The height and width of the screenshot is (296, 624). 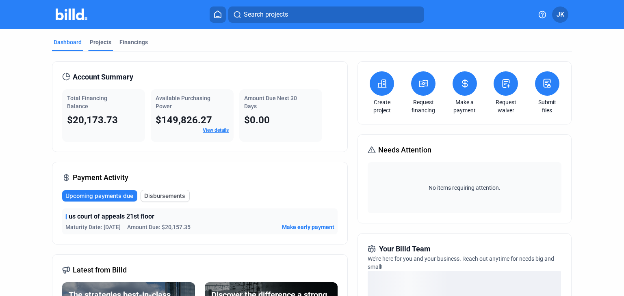 What do you see at coordinates (184, 120) in the screenshot?
I see `span: $149,826.27` at bounding box center [184, 120].